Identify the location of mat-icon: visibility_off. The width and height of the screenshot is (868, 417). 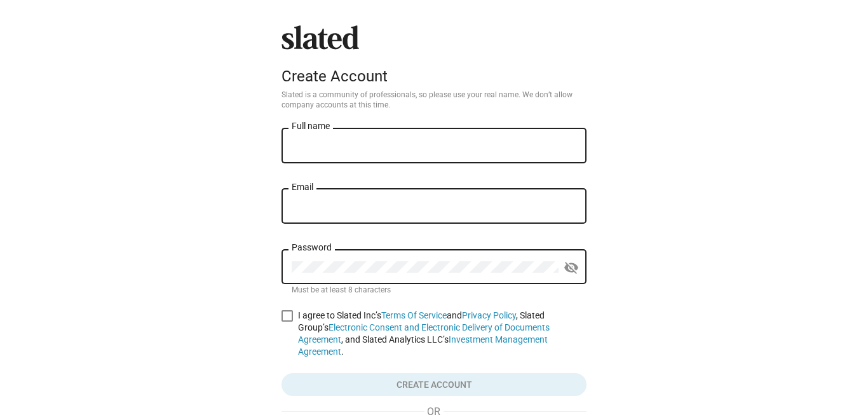
(571, 268).